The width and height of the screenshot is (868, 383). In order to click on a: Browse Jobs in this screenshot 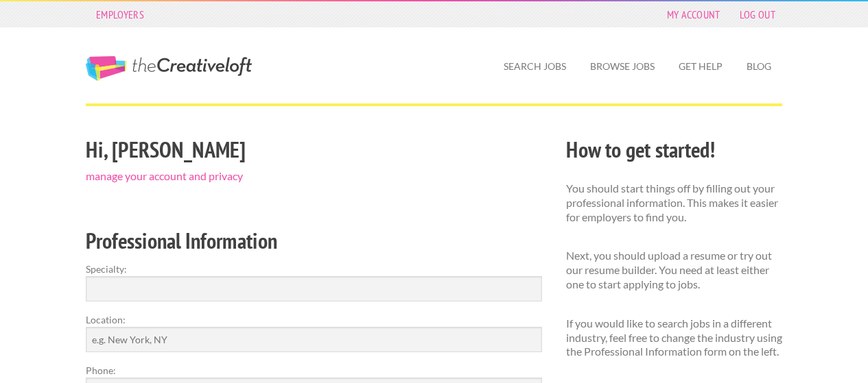, I will do `click(622, 66)`.